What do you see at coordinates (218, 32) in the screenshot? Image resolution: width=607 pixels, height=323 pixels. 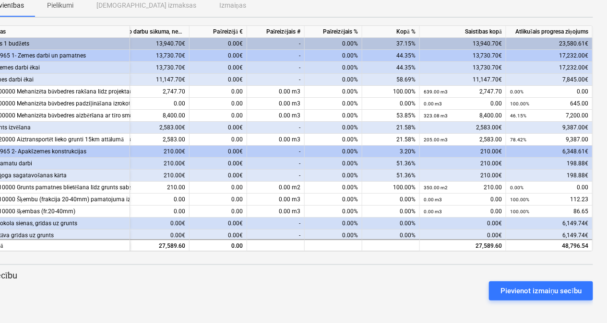 I see `div: Pašreizējā €` at bounding box center [218, 32].